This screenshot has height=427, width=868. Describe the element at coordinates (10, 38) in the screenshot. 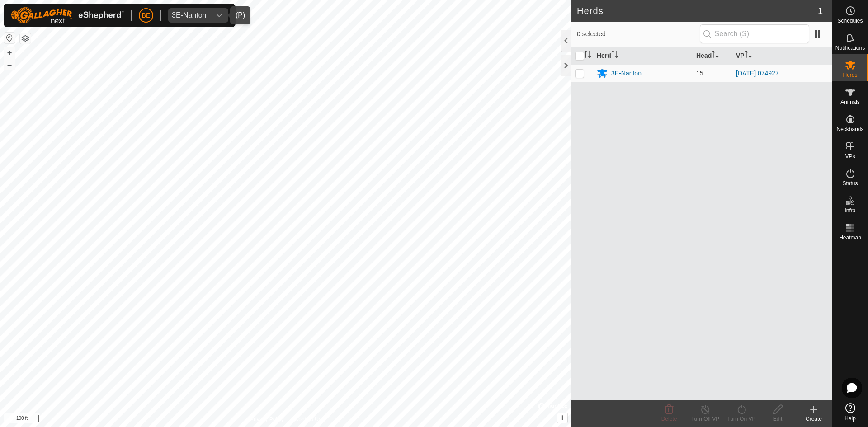

I see `button: Reset Map` at that location.